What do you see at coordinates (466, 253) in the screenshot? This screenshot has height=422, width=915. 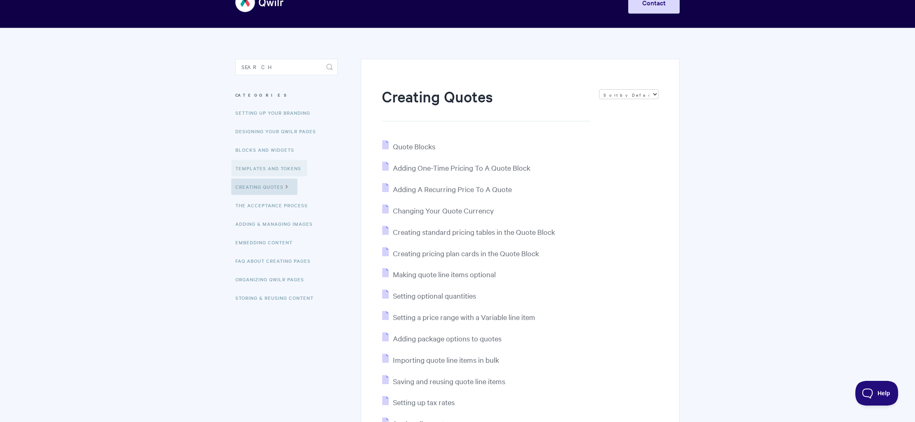 I see `span: Creating pricing plan cards in the Quote Block` at bounding box center [466, 253].